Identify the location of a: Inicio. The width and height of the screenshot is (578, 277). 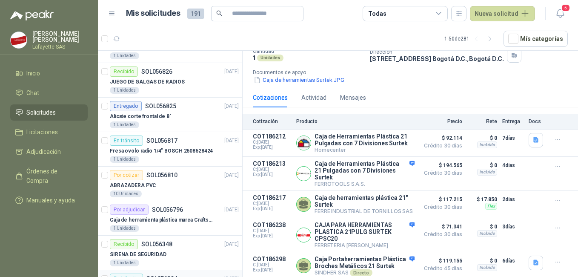
(49, 73).